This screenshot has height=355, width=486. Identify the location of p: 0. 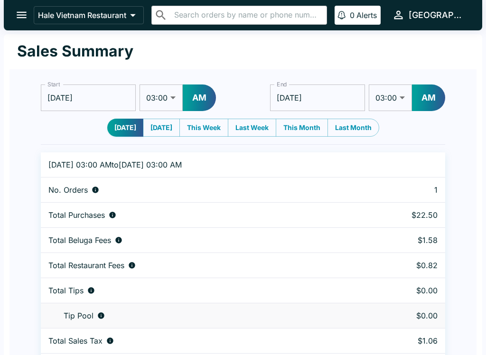
(352, 15).